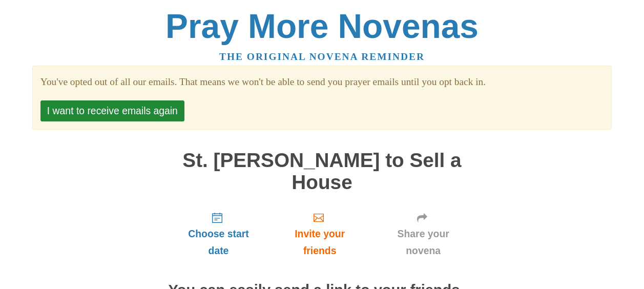 This screenshot has height=289, width=644. What do you see at coordinates (423, 234) in the screenshot?
I see `a: Share your novena` at bounding box center [423, 234].